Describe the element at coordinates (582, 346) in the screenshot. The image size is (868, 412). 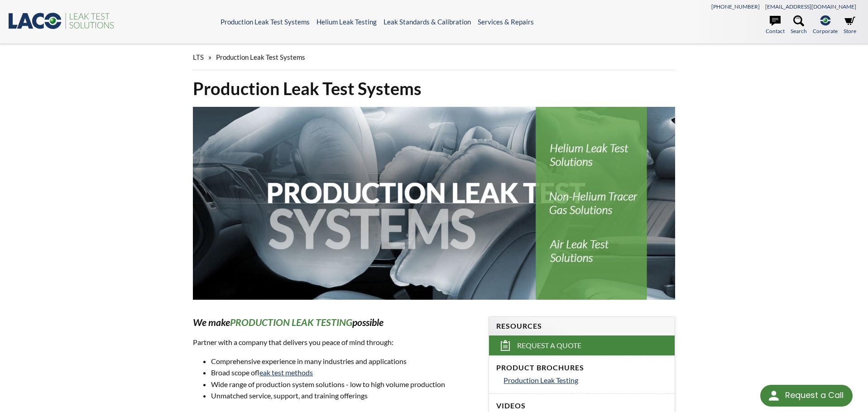
I see `a: Request a Quote` at that location.